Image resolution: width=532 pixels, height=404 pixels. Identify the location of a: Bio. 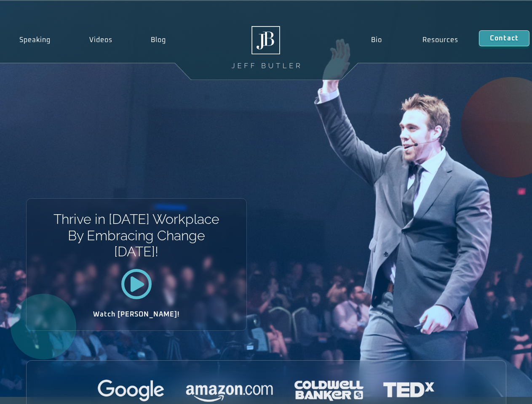
(376, 40).